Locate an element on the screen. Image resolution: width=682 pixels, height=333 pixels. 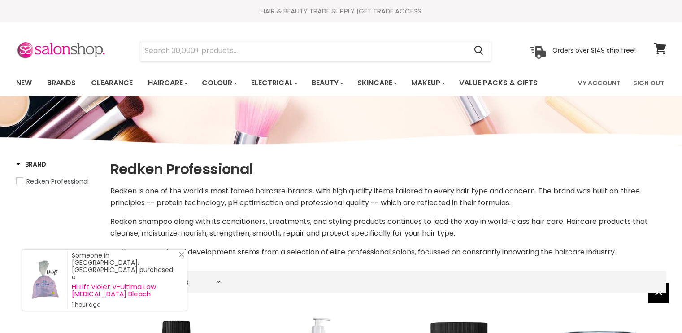
a: Value Packs & Gifts is located at coordinates (498, 83).